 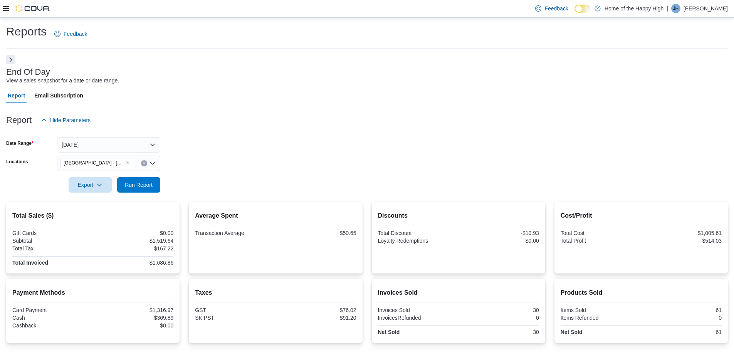 I want to click on button: Remove Battleford - Battleford Crossing - Fire & Flower from selection in this group, so click(x=128, y=163).